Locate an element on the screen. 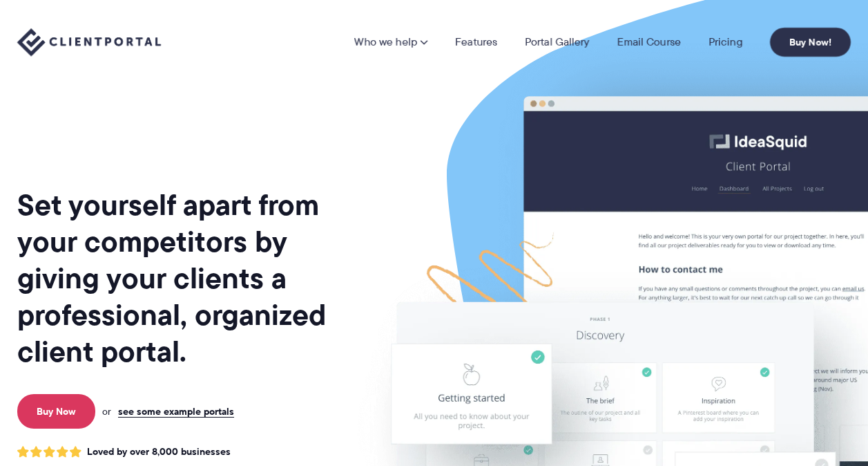 The height and width of the screenshot is (466, 868). h1: Set yourself apart from your competitors by giving your clients a professional, organized client ... is located at coordinates (183, 278).